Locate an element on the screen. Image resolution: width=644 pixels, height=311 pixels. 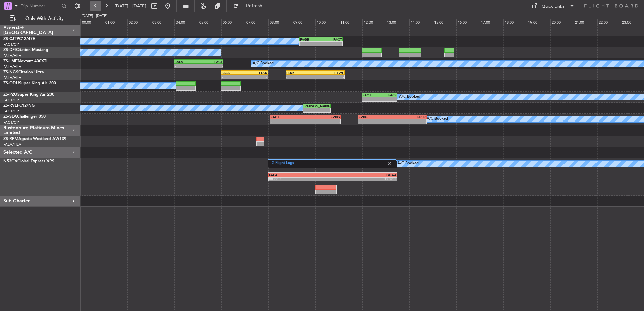
div: 17:00 is located at coordinates (491, 22).